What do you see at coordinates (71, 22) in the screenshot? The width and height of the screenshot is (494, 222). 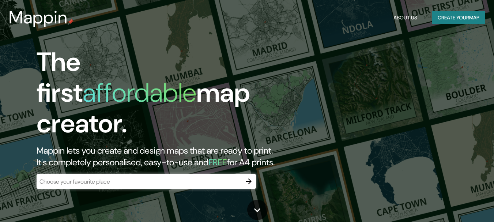 I see `img: mappin-pin` at bounding box center [71, 22].